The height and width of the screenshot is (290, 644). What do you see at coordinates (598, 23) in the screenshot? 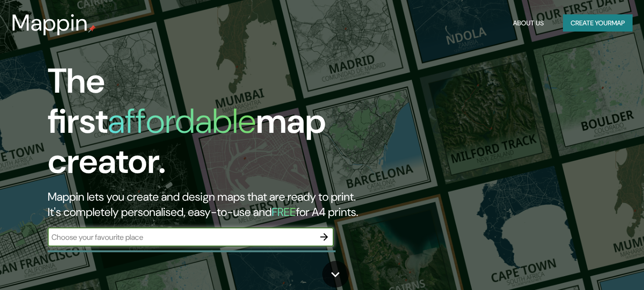
I see `button: Create yourmap` at bounding box center [598, 23].